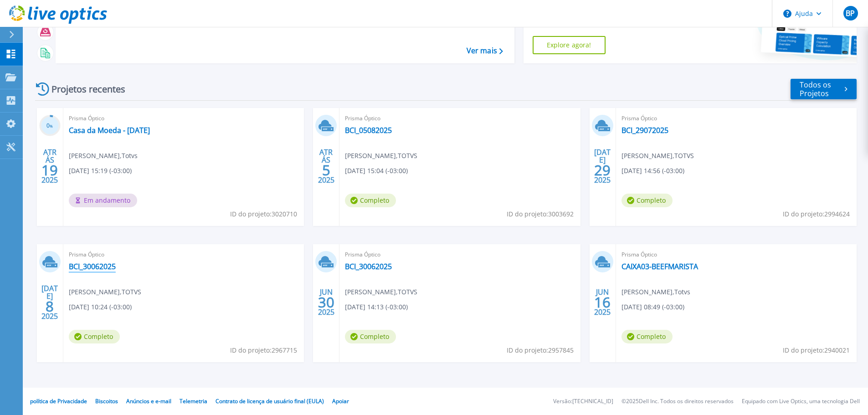  I want to click on font: 29, so click(602, 170).